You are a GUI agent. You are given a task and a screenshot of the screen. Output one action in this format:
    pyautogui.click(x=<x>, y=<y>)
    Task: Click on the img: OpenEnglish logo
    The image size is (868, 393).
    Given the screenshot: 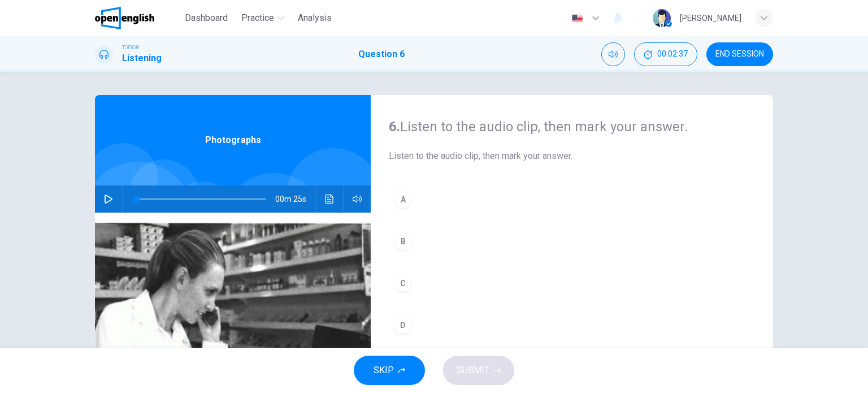 What is the action you would take?
    pyautogui.click(x=125, y=18)
    